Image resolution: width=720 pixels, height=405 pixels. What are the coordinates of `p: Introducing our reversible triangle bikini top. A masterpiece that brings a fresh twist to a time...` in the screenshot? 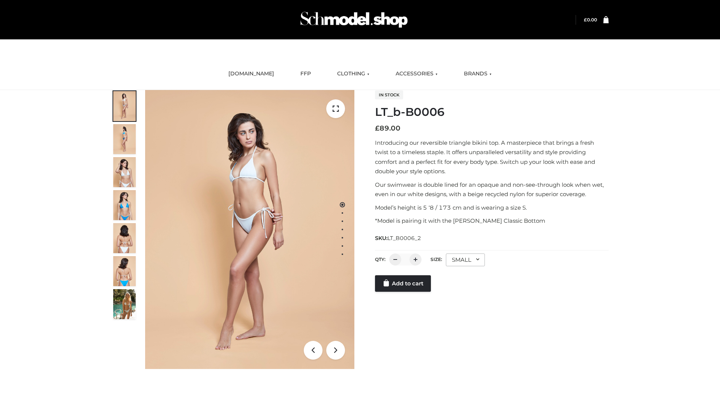 It's located at (492, 157).